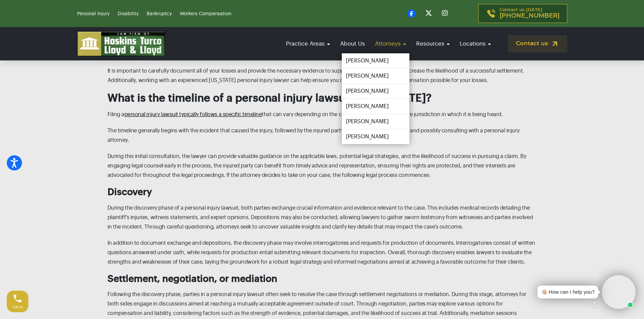 This screenshot has width=644, height=319. What do you see at coordinates (322, 135) in the screenshot?
I see `p: The timeline generally begins with the incident that caused the injury, followed by the injured p...` at bounding box center [322, 135].